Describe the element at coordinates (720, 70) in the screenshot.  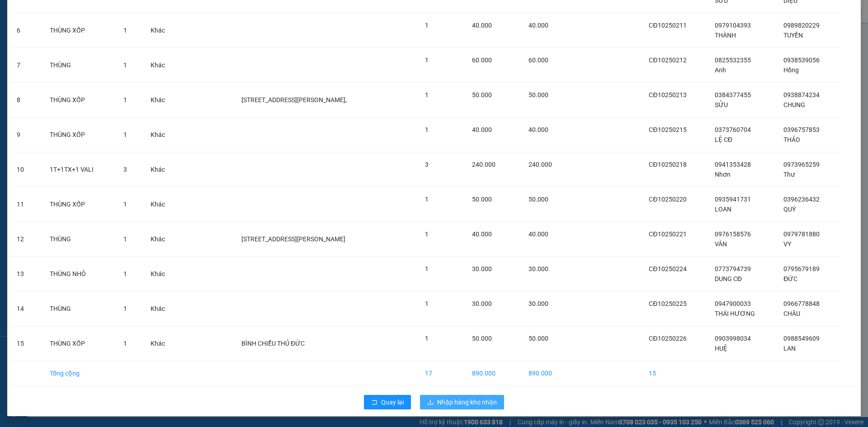
I see `span: Anh` at that location.